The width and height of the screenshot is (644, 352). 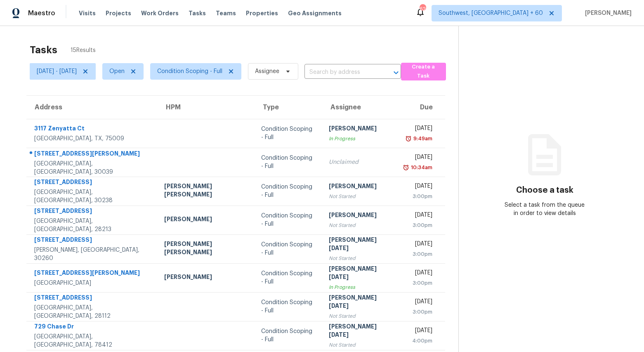 I want to click on span: Create a Task, so click(x=423, y=72).